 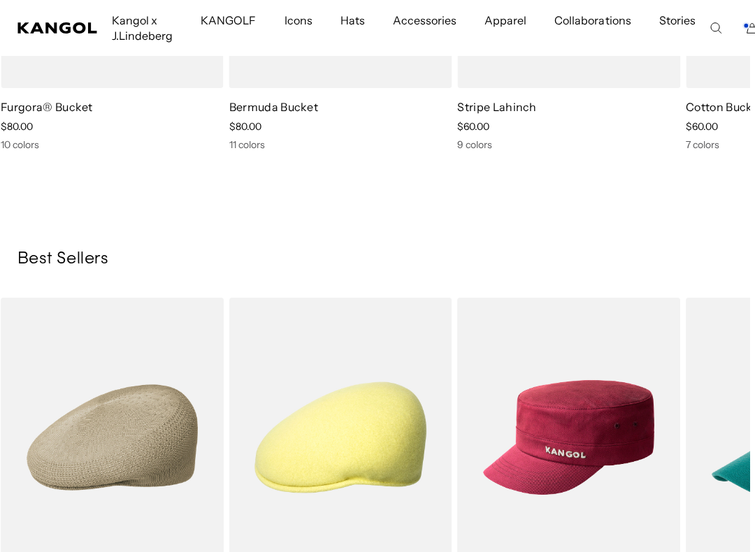 I want to click on div: 10 colors, so click(x=112, y=145).